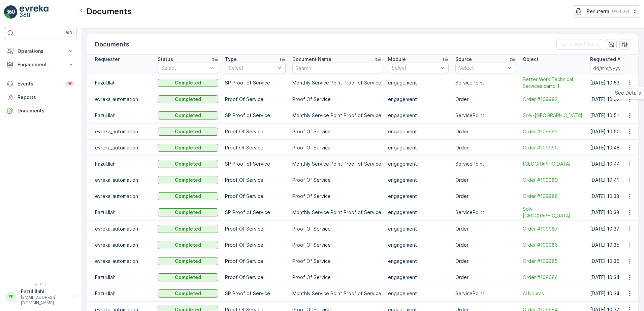  What do you see at coordinates (553, 212) in the screenshot?
I see `a: Solv -Al Mamzar Park` at bounding box center [553, 212].